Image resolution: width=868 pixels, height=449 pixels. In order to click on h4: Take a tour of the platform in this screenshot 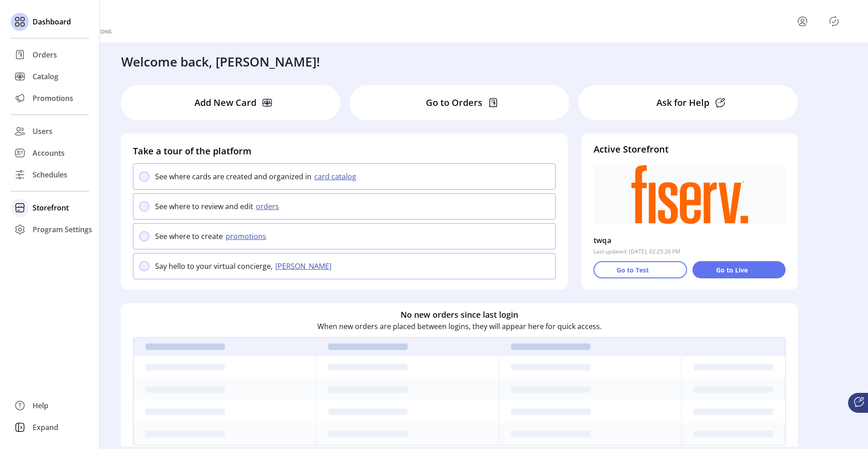, I will do `click(344, 151)`.